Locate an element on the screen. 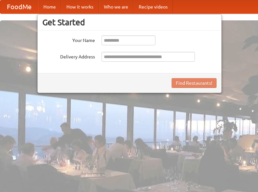  label: Your Name is located at coordinates (69, 39).